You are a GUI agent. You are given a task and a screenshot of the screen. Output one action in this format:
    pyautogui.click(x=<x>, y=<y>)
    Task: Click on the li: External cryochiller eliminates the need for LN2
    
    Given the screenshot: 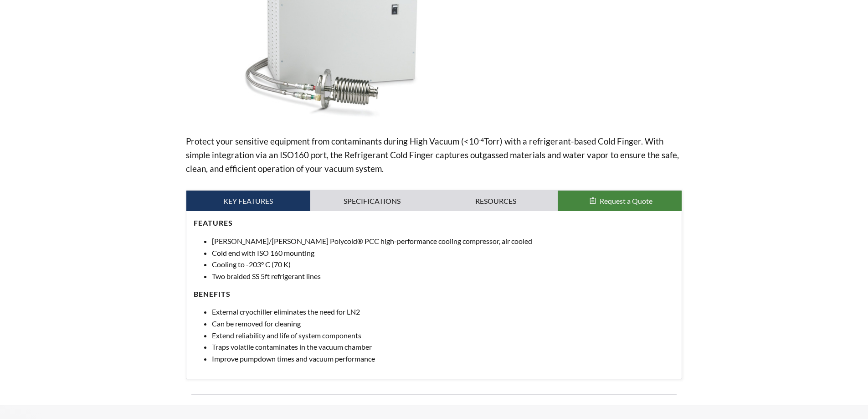 What is the action you would take?
    pyautogui.click(x=444, y=311)
    